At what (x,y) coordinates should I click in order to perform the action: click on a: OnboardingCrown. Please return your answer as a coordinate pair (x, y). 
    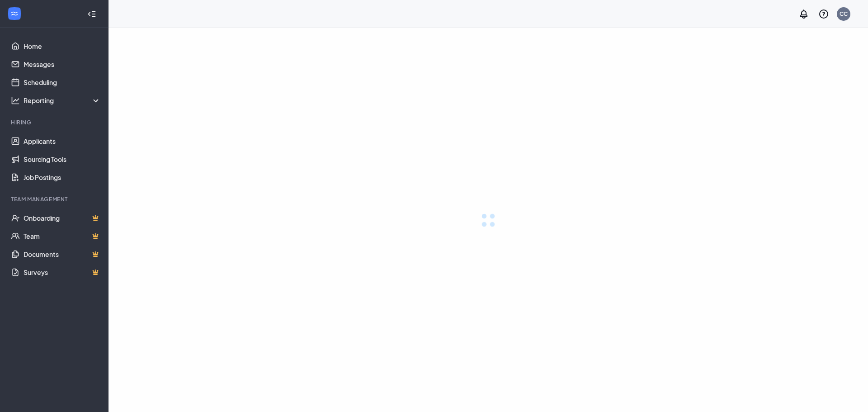
    Looking at the image, I should click on (62, 218).